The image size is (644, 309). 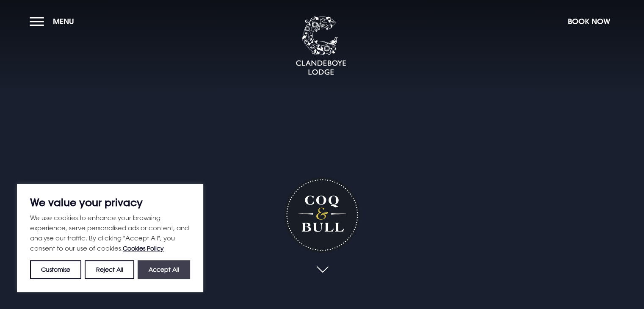 What do you see at coordinates (64, 21) in the screenshot?
I see `span: Menu` at bounding box center [64, 21].